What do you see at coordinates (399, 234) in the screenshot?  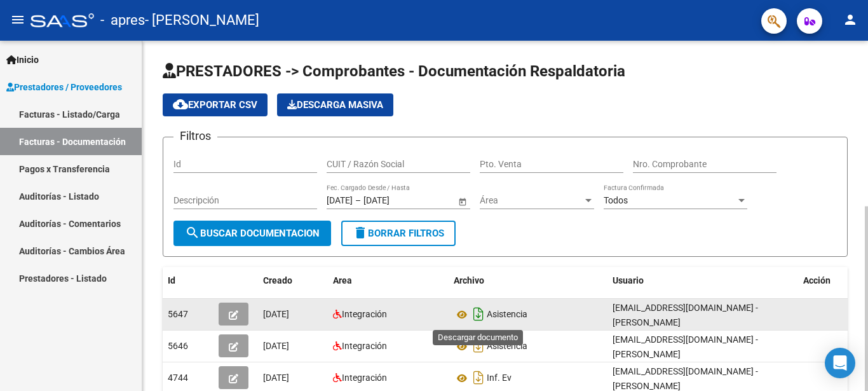 I see `span: Borrar Filtros` at bounding box center [399, 234].